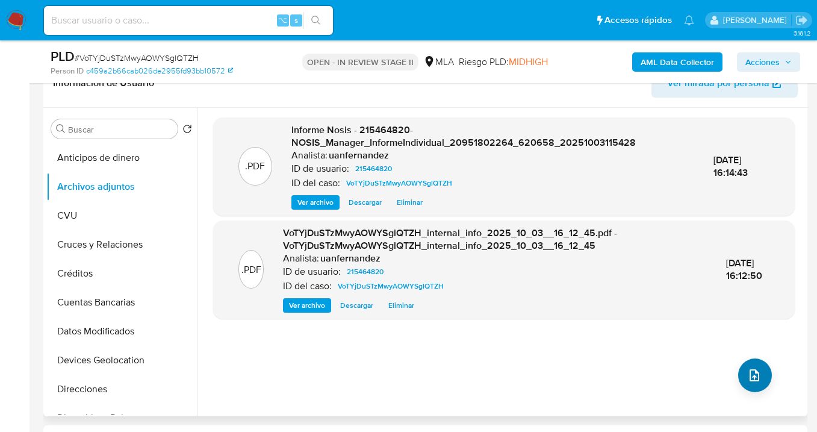  What do you see at coordinates (678, 62) in the screenshot?
I see `b: AML Data Collector` at bounding box center [678, 62].